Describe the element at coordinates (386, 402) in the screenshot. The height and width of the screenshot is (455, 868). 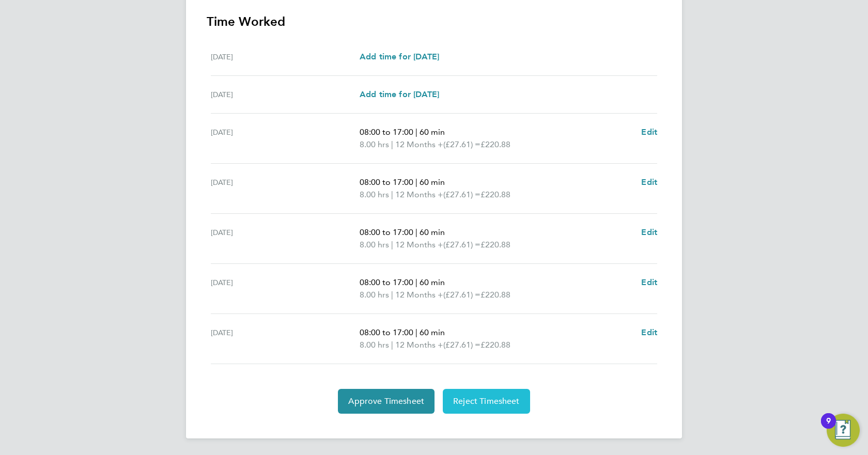
I see `span: Approve Timesheet` at that location.